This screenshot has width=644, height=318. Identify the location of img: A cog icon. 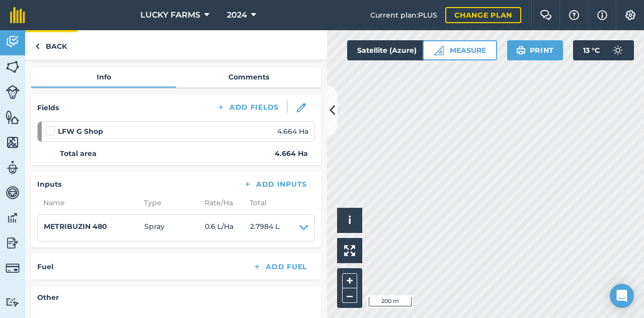
(630, 15).